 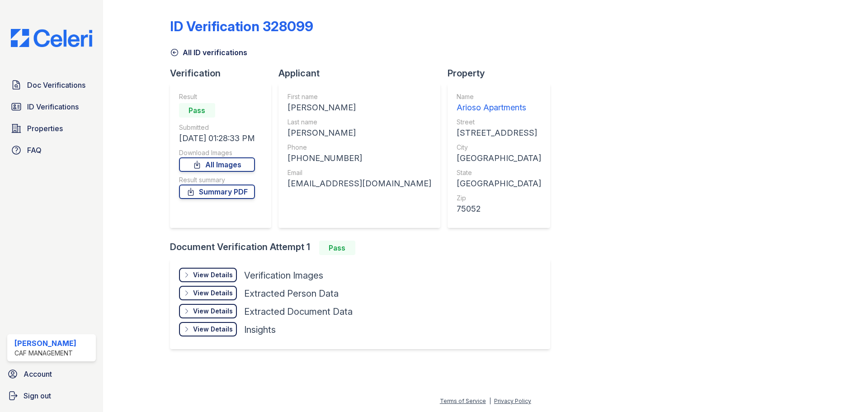 What do you see at coordinates (499, 107) in the screenshot?
I see `div: Arioso Apartments` at bounding box center [499, 107].